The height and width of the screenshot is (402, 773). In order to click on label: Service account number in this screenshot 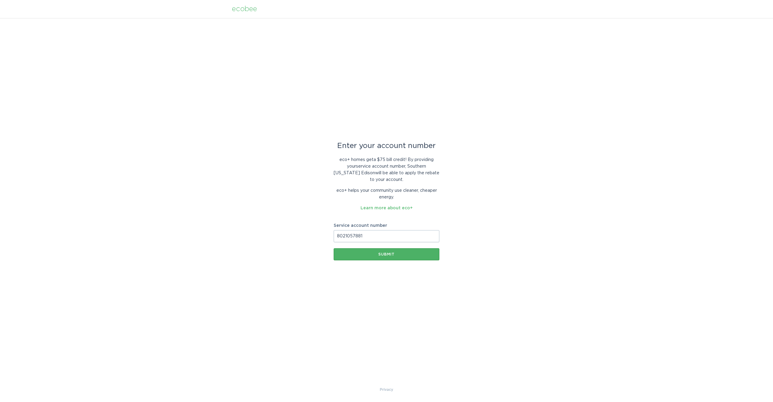, I will do `click(387, 226)`.